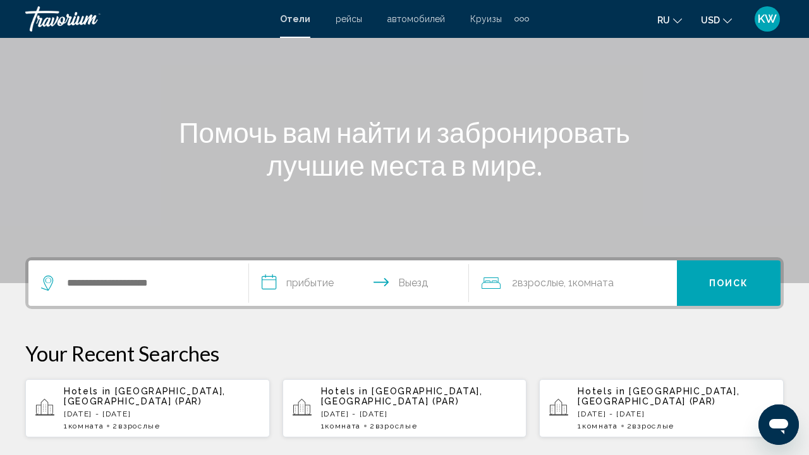  What do you see at coordinates (589, 283) in the screenshot?
I see `span: , 1` at bounding box center [589, 283].